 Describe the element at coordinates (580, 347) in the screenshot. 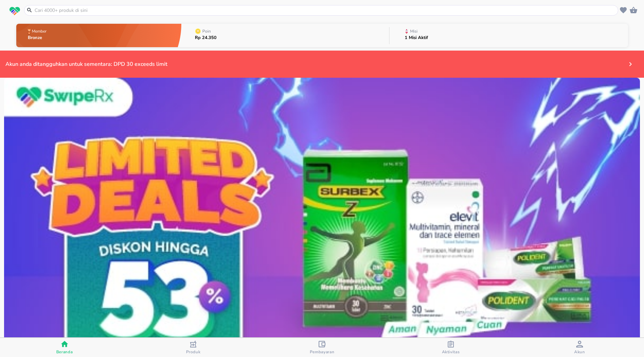

I see `button: Akun` at that location.